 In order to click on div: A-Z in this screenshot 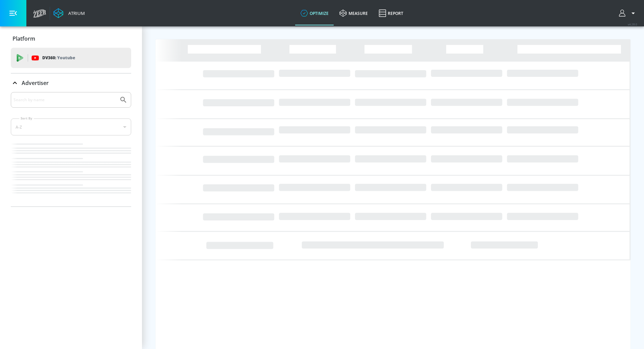, I will do `click(71, 127)`.